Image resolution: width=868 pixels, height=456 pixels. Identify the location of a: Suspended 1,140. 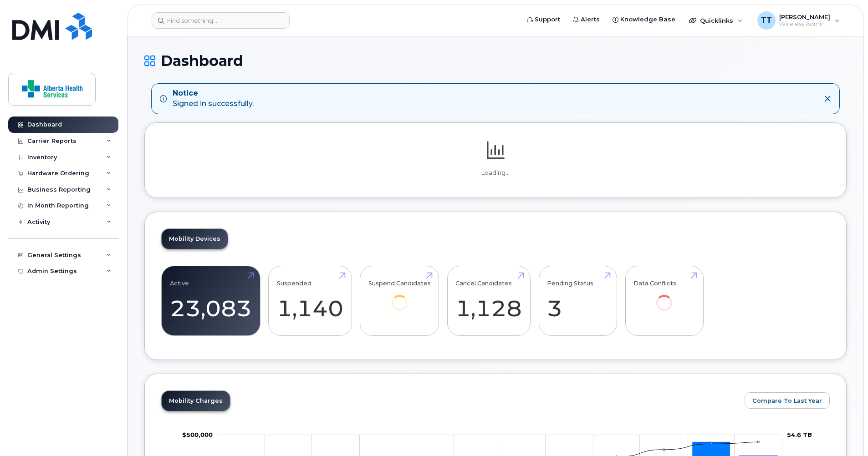
(310, 301).